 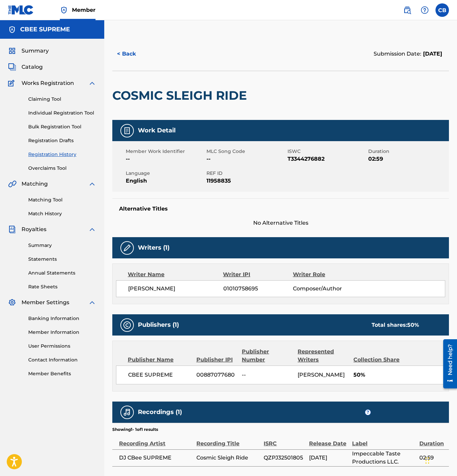 I want to click on img: Member Settings, so click(x=12, y=302).